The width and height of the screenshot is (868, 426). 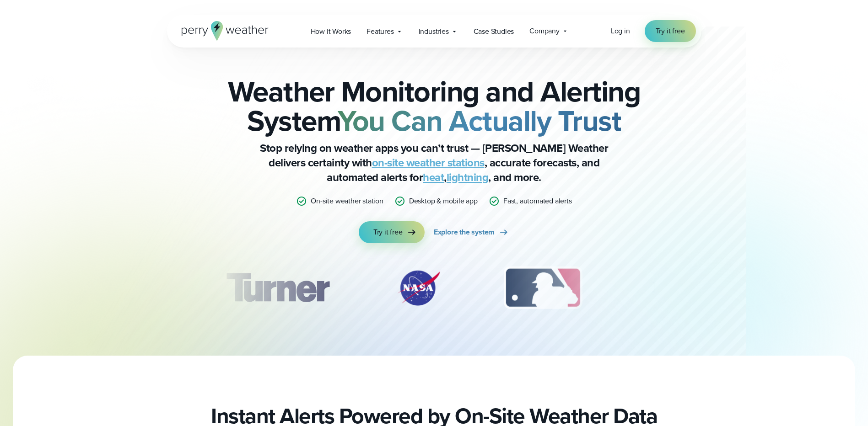 What do you see at coordinates (331, 31) in the screenshot?
I see `a: How it Works` at bounding box center [331, 31].